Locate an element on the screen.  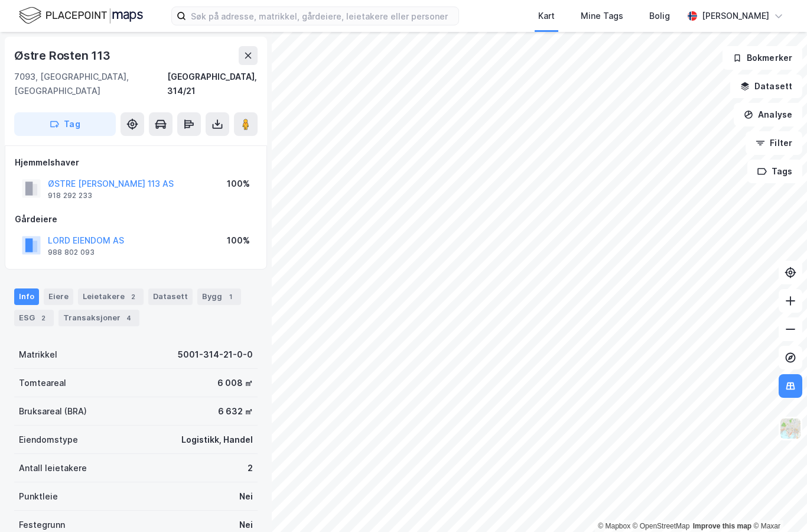
button: Analyse is located at coordinates (768, 115).